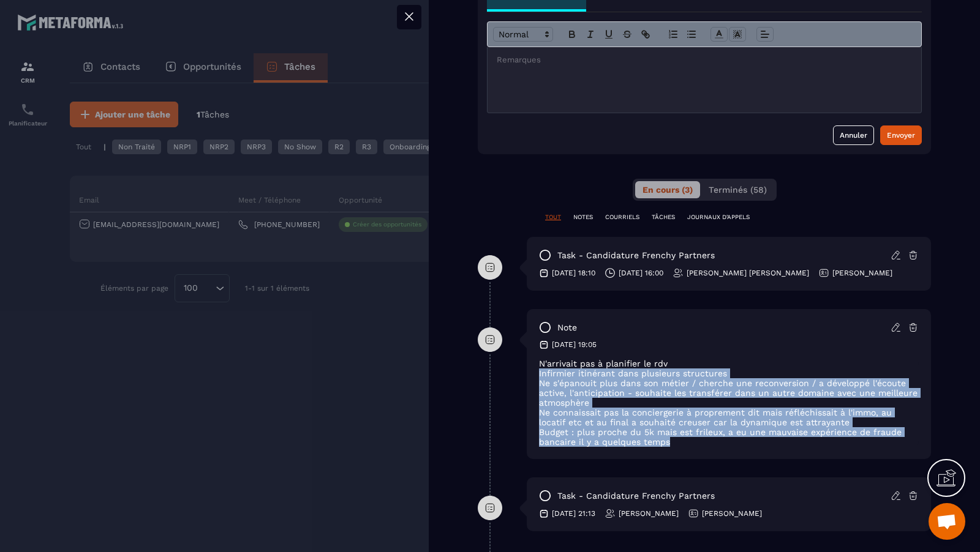 The image size is (980, 552). What do you see at coordinates (667, 190) in the screenshot?
I see `span: En cours (3)` at bounding box center [667, 190].